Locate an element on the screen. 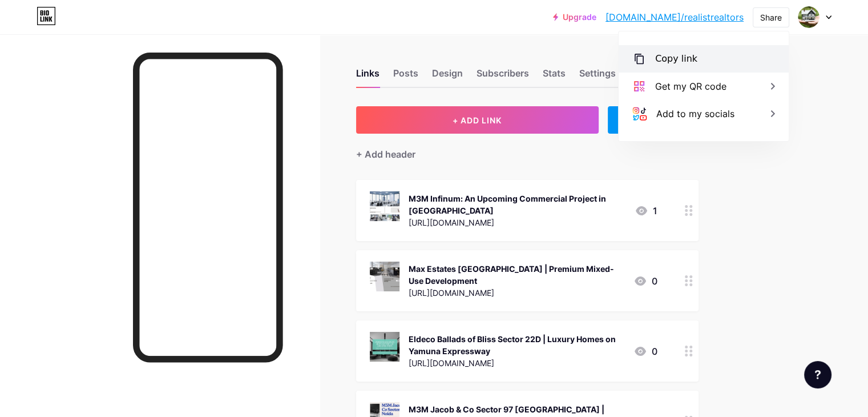 The width and height of the screenshot is (868, 417). div: Get my QR code is located at coordinates (690, 86).